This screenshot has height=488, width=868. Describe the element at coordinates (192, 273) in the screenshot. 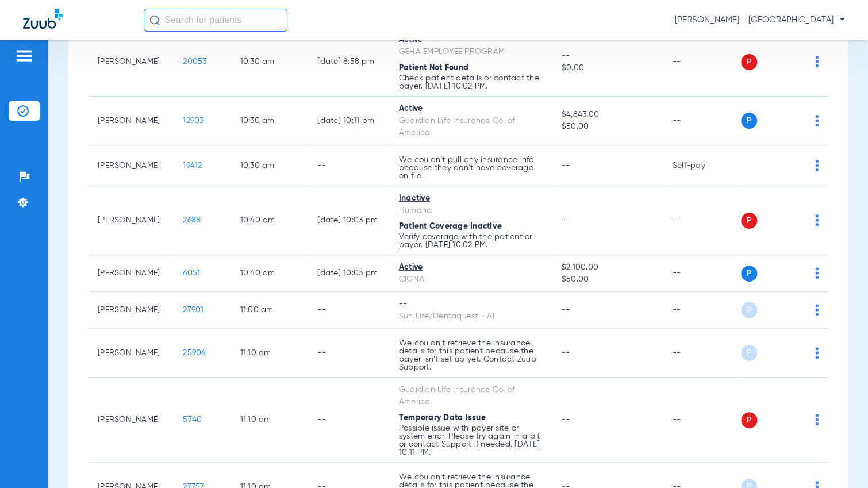

I see `span: 6051` at that location.